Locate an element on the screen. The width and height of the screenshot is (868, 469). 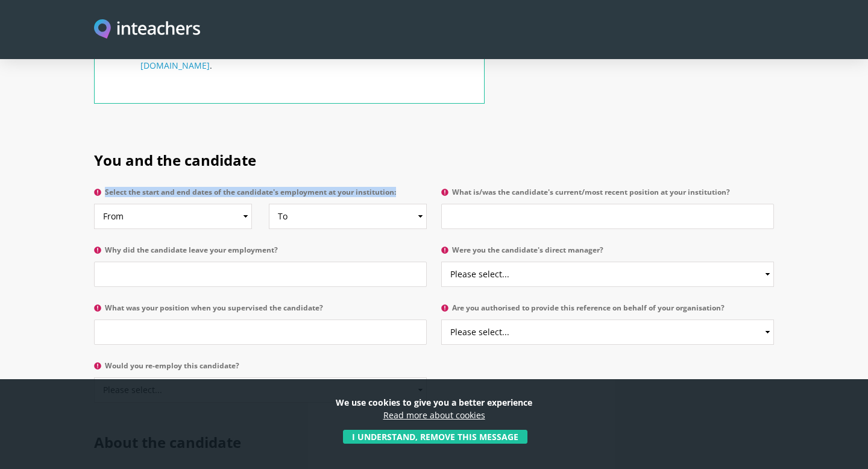
label: Why did the candidate leave your employment? is located at coordinates (261, 253).